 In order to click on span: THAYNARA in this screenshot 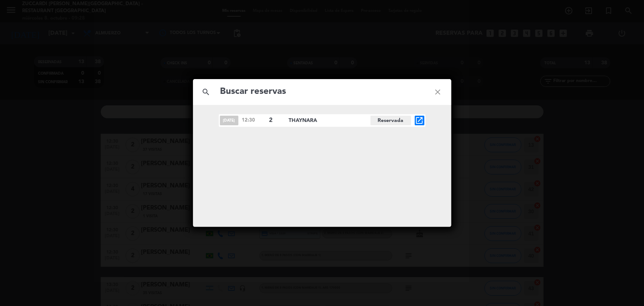, I will do `click(330, 121)`.